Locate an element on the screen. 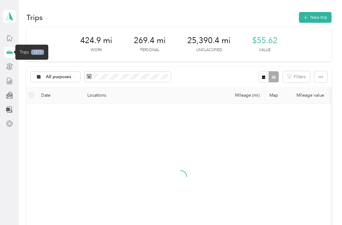  th: Map is located at coordinates (275, 95).